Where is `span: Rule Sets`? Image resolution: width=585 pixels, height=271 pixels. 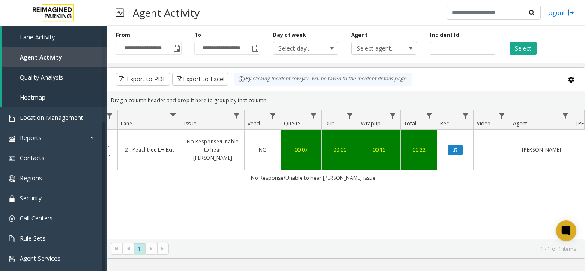 span: Rule Sets is located at coordinates (33, 238).